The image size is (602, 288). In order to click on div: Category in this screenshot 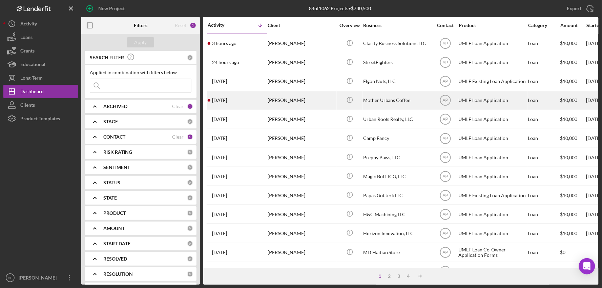, I will do `click(544, 25)`.